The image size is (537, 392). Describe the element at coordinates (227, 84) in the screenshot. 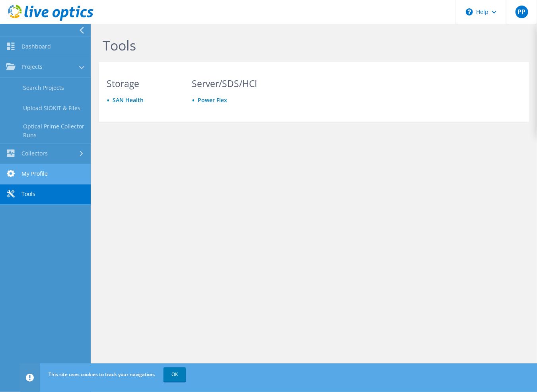

I see `h3: Server/SDS/HCI` at that location.